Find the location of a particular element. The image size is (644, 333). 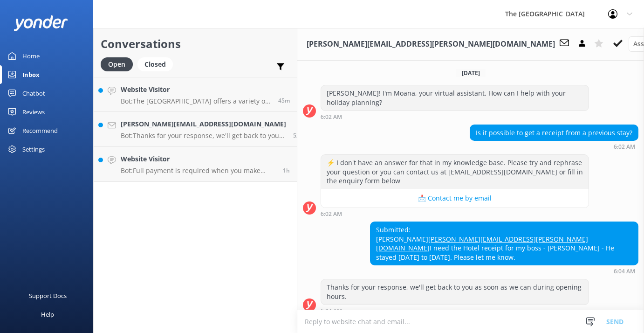

img: yonder-white-logo.png is located at coordinates (41, 23).